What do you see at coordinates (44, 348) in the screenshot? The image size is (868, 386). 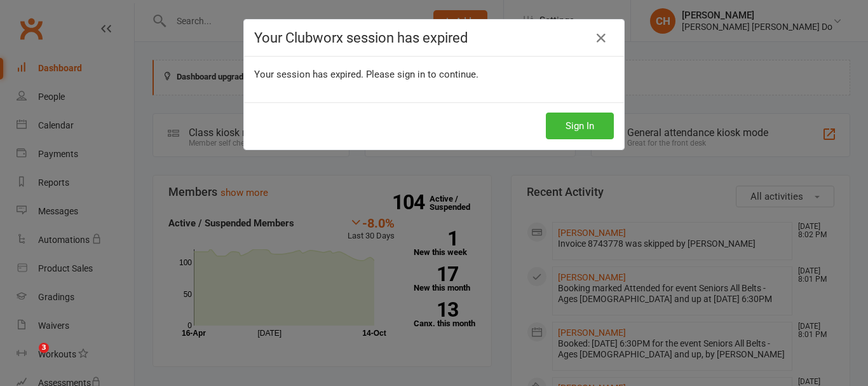 I see `span: 3` at bounding box center [44, 348].